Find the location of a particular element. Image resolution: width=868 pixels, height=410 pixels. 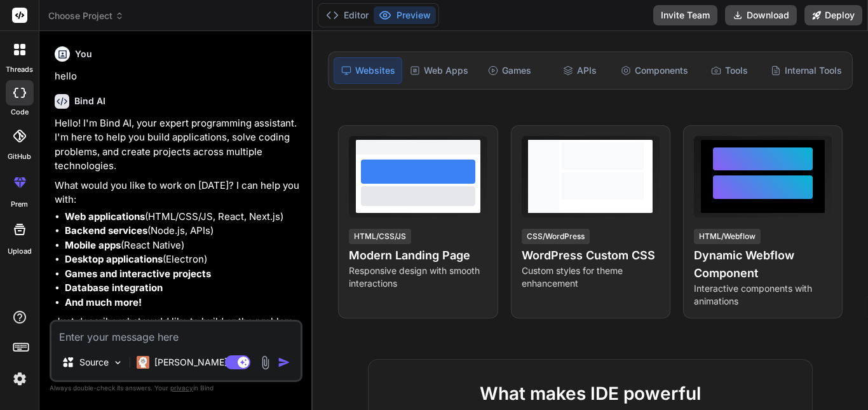

p: Interactive components with animations is located at coordinates (763, 295).